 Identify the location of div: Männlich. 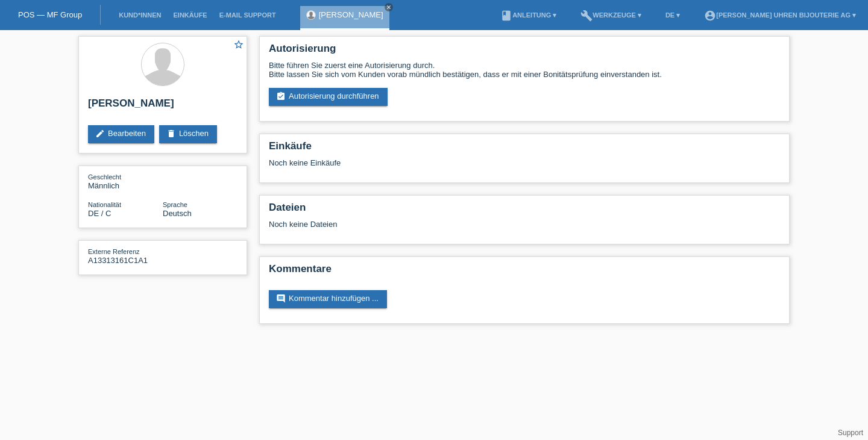
(125, 181).